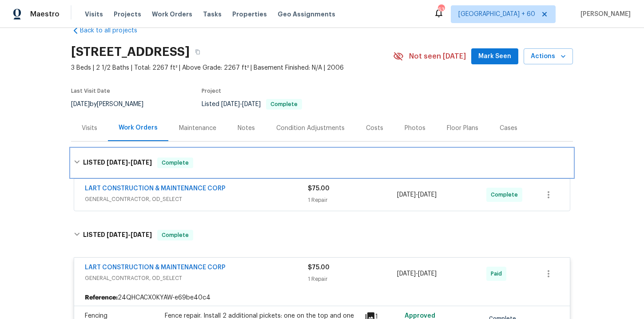 The width and height of the screenshot is (644, 319). Describe the element at coordinates (497, 274) in the screenshot. I see `span: Paid` at that location.